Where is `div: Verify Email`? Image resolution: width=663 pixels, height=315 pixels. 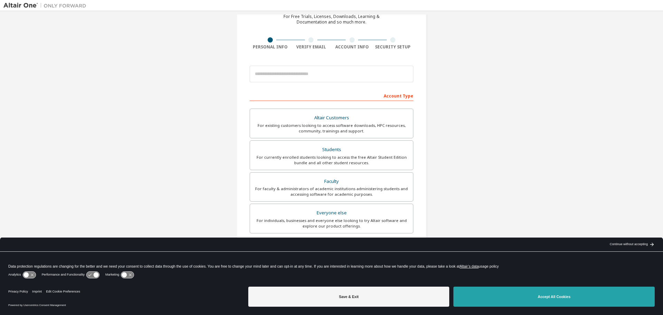 div: Verify Email is located at coordinates (311, 47).